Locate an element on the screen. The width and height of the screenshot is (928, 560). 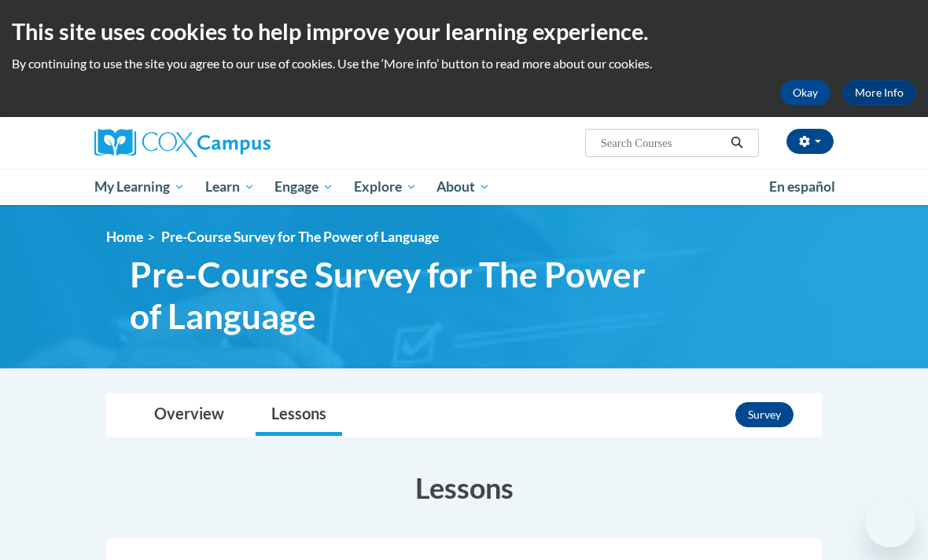
a: About is located at coordinates (464, 187).